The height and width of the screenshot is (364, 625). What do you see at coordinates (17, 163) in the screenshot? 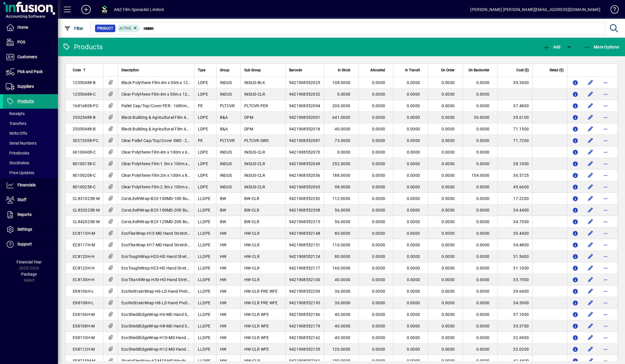
I see `span: Stocktakes` at bounding box center [17, 163].